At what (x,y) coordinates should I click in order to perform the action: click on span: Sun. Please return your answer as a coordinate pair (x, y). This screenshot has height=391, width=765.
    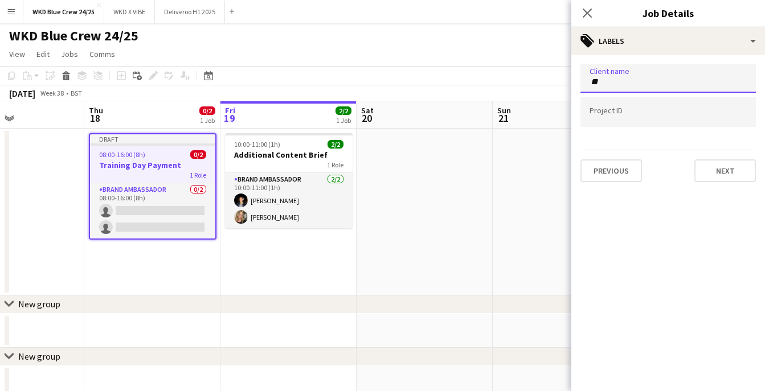
    Looking at the image, I should click on (504, 111).